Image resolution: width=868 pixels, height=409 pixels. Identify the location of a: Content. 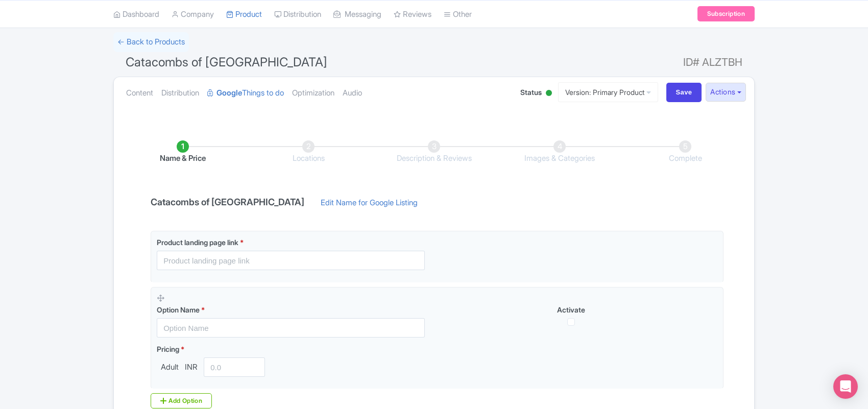
(140, 93).